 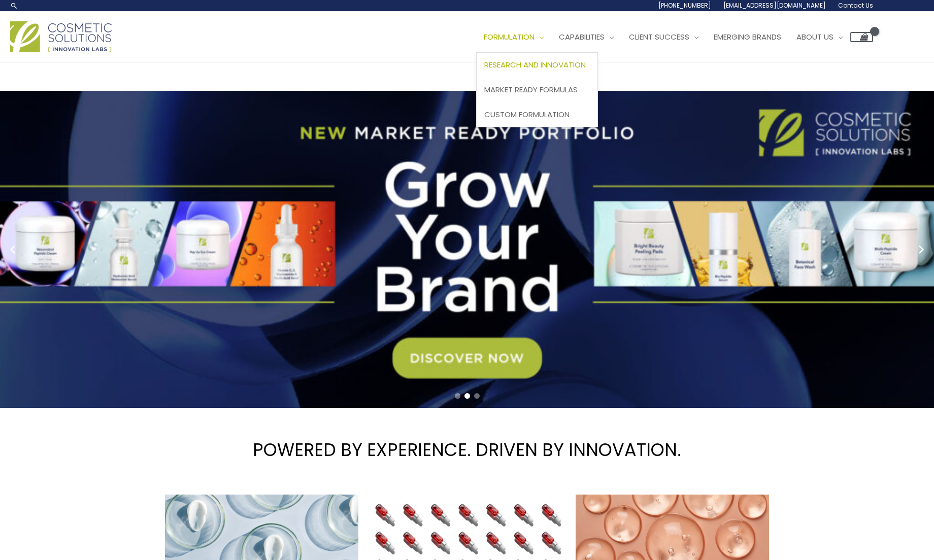 What do you see at coordinates (659, 37) in the screenshot?
I see `span: Client Success` at bounding box center [659, 37].